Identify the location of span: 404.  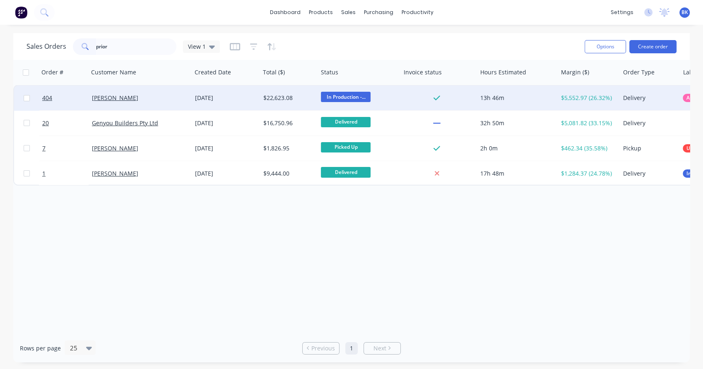
(47, 98).